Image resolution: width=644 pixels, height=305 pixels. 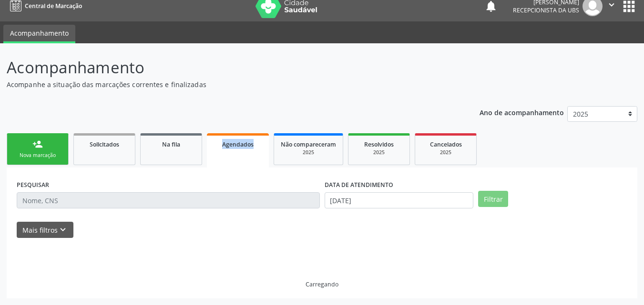 What do you see at coordinates (171, 144) in the screenshot?
I see `span: Na fila` at bounding box center [171, 144].